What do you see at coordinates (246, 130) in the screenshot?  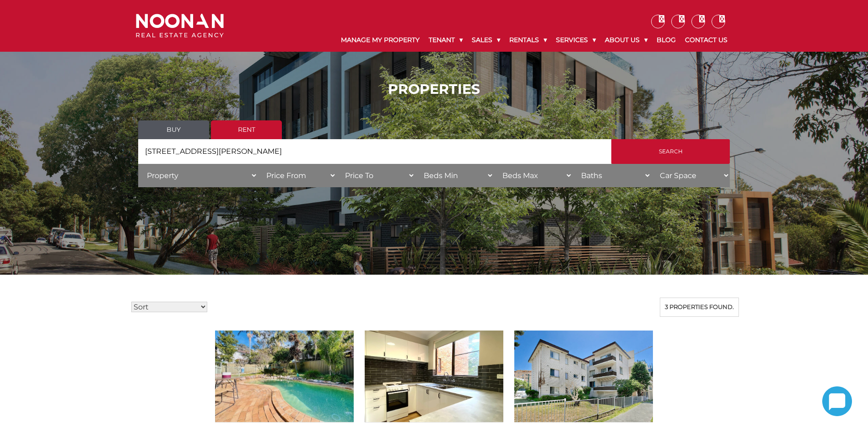 I see `a: Rent` at bounding box center [246, 130].